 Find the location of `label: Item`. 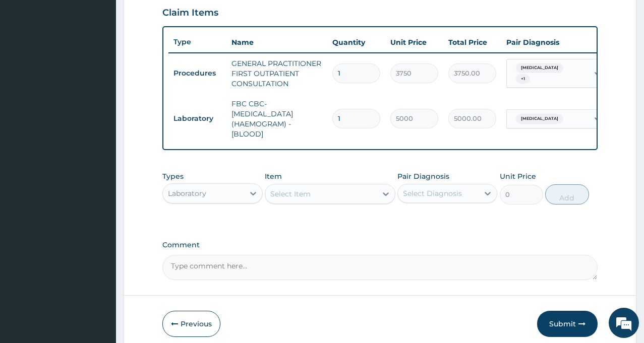

label: Item is located at coordinates (273, 176).